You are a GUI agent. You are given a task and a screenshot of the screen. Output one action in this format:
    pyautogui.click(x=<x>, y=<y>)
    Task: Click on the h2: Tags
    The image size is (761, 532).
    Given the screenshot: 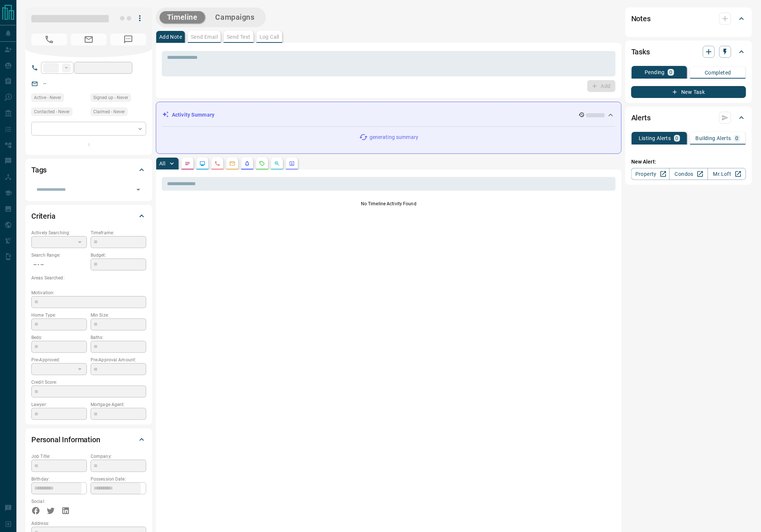 What is the action you would take?
    pyautogui.click(x=39, y=170)
    